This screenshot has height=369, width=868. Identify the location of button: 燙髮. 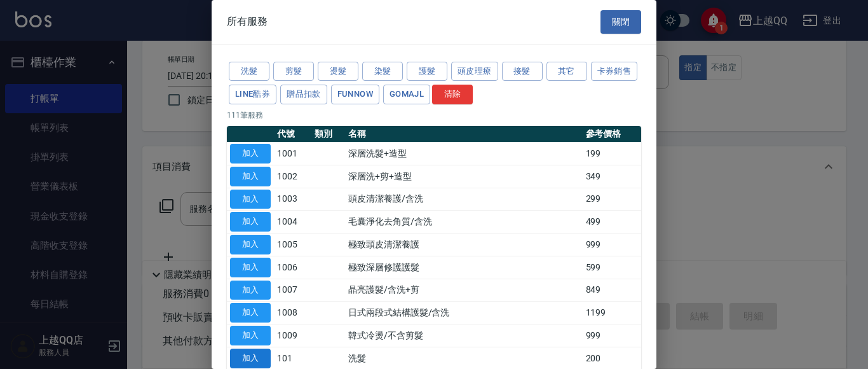
(338, 71).